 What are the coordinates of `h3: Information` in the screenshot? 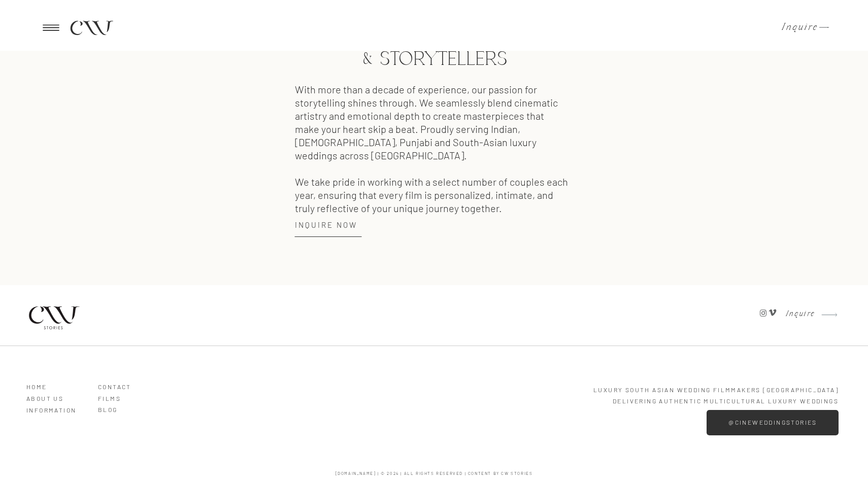 It's located at (56, 408).